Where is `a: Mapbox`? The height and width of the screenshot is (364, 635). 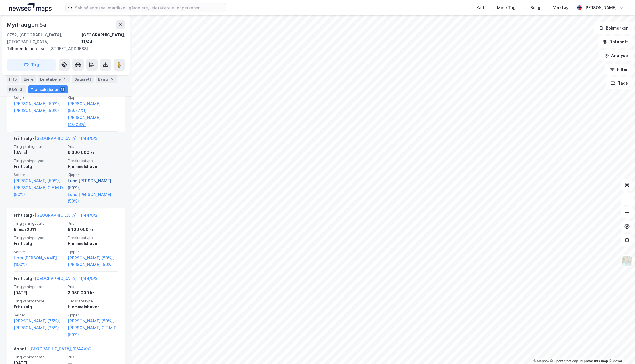 a: Mapbox is located at coordinates (541, 361).